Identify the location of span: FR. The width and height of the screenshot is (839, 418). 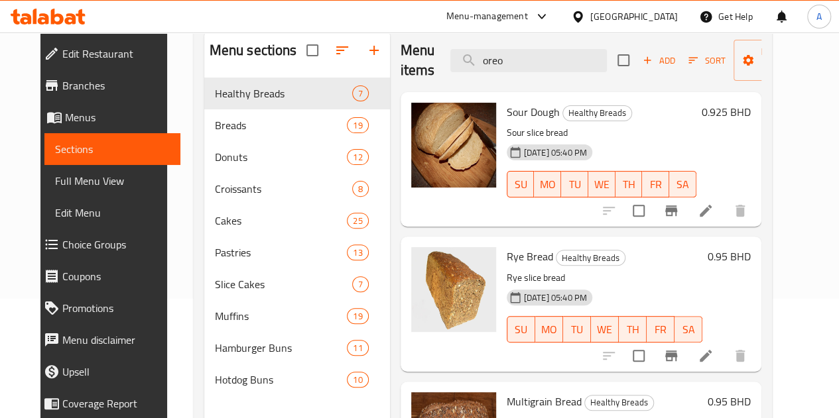
(655, 184).